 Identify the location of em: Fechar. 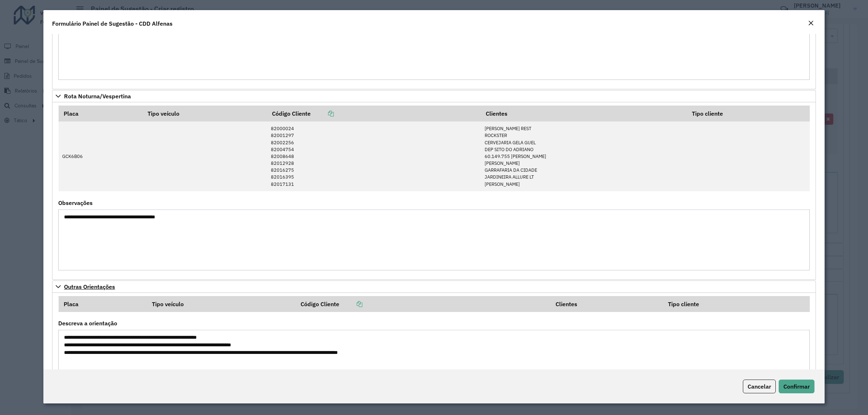
(810, 23).